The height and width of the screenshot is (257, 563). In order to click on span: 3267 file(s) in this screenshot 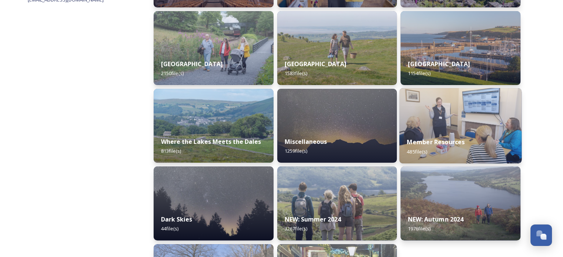, I will do `click(296, 229)`.